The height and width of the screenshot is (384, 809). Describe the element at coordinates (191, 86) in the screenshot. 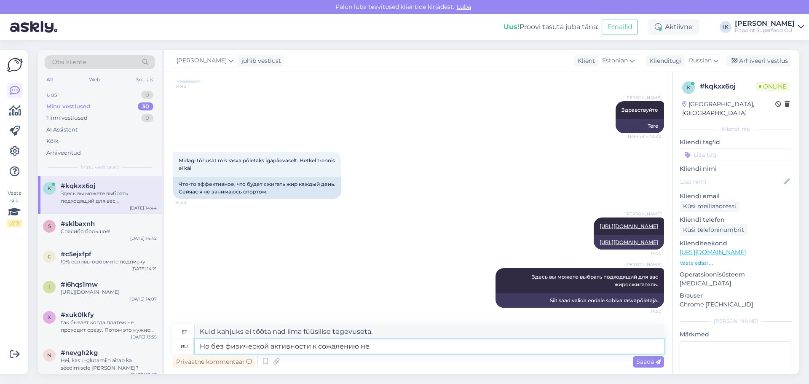

I see `span: 14:43` at that location.